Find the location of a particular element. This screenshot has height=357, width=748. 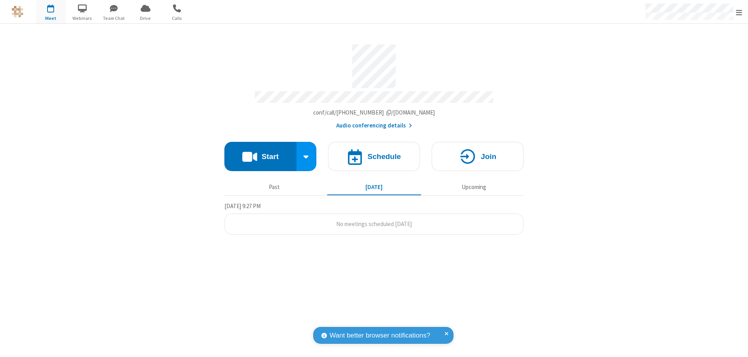

h4: Schedule is located at coordinates (384, 156).